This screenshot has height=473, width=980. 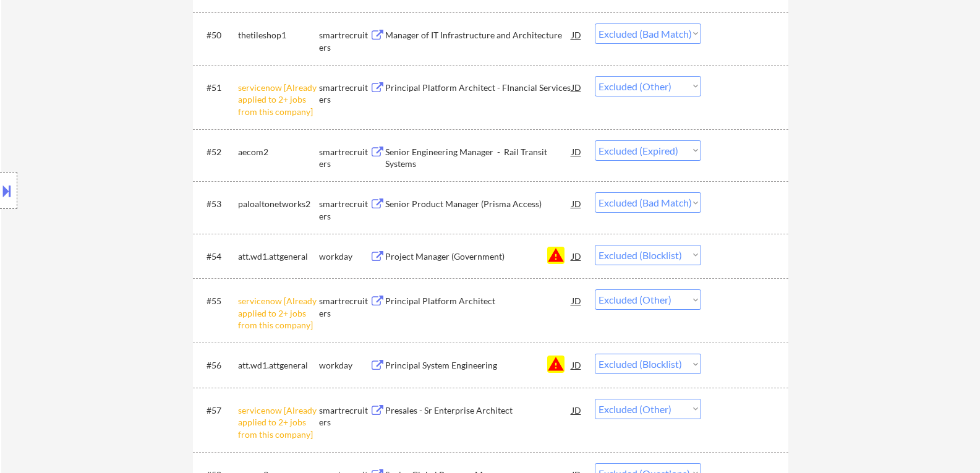 I want to click on div: #56, so click(x=217, y=366).